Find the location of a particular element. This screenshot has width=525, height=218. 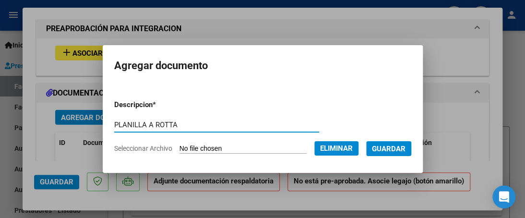

span: Eliminar is located at coordinates (337, 148).